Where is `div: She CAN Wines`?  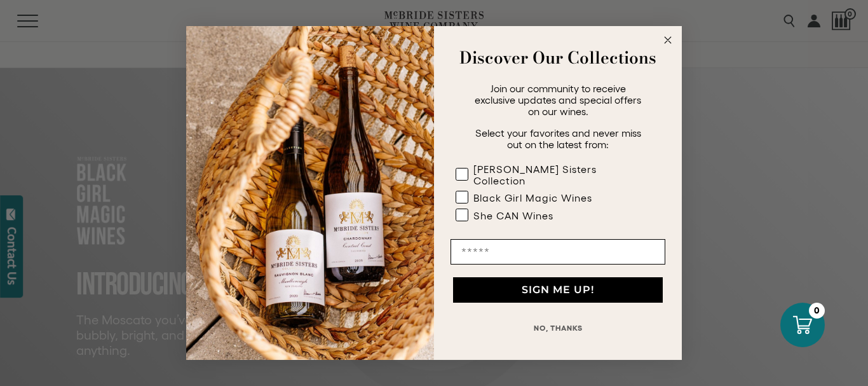 div: She CAN Wines is located at coordinates (514, 216).